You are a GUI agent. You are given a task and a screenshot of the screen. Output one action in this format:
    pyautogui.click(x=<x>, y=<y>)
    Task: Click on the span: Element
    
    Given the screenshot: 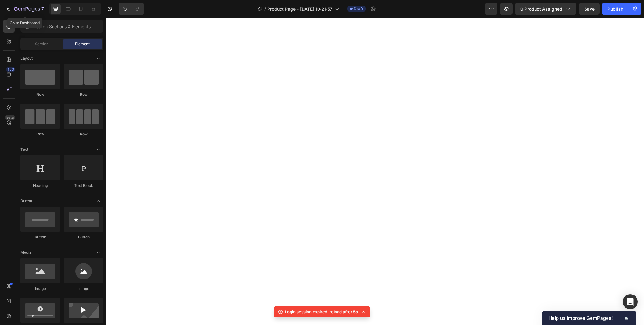 What is the action you would take?
    pyautogui.click(x=82, y=44)
    